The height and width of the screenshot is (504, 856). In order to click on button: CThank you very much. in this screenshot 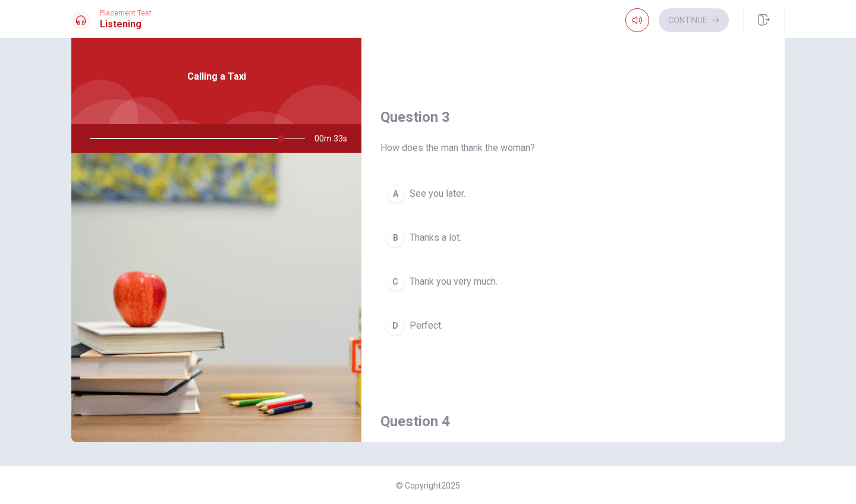, I will do `click(573, 282)`.